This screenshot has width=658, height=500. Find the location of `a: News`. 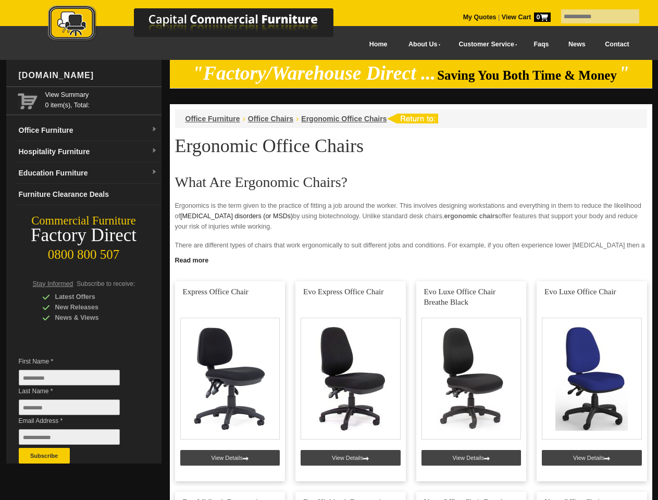

a: News is located at coordinates (576, 44).